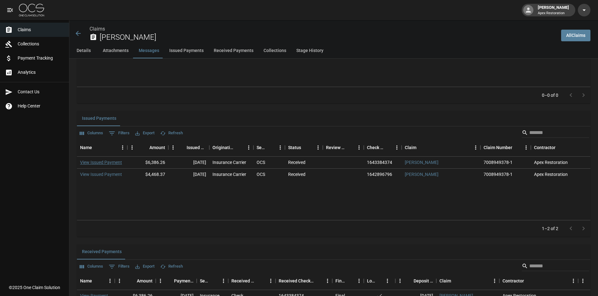 Image resolution: width=598 pixels, height=296 pixels. I want to click on a: View Issued Payment, so click(101, 162).